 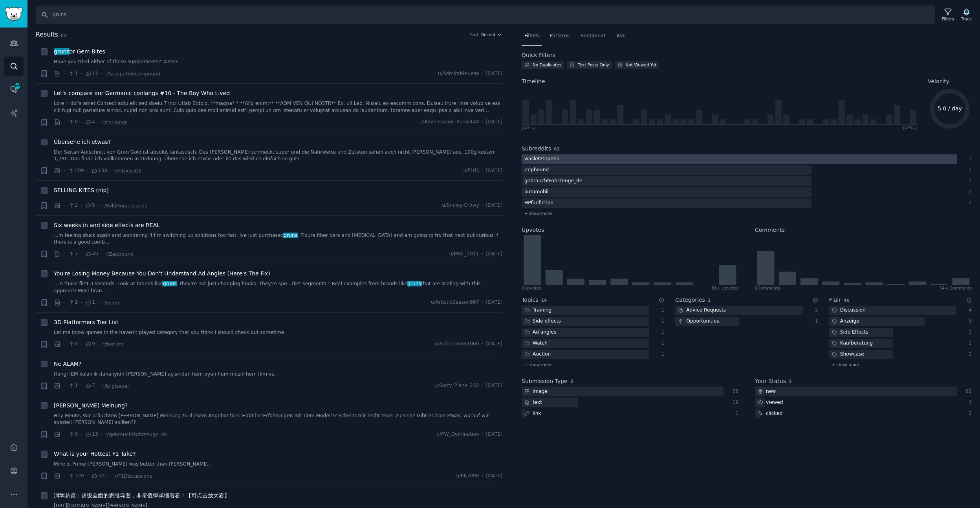 I want to click on text: 5.0 / day, so click(x=949, y=109).